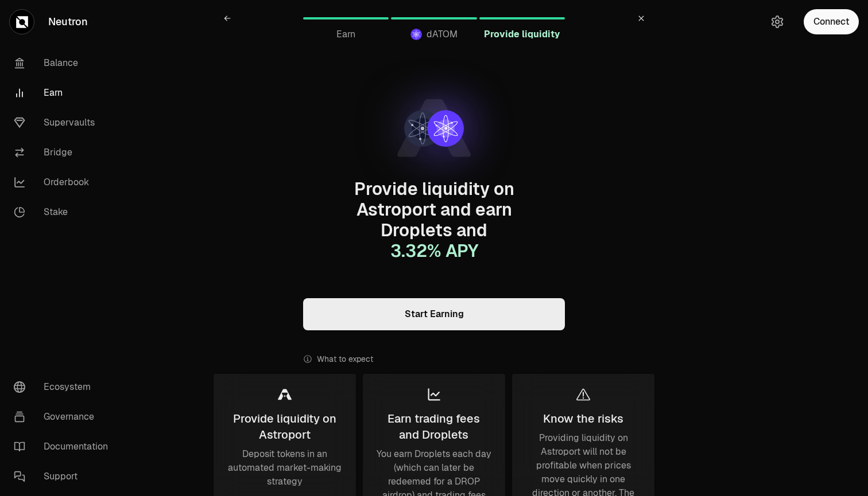 The width and height of the screenshot is (868, 496). What do you see at coordinates (64, 182) in the screenshot?
I see `a: Orderbook` at bounding box center [64, 182].